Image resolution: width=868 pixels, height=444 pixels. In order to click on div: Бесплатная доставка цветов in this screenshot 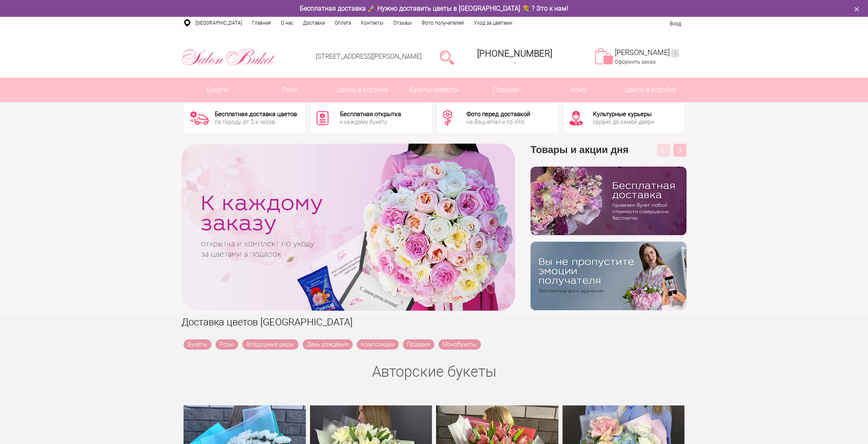, I will do `click(256, 114)`.